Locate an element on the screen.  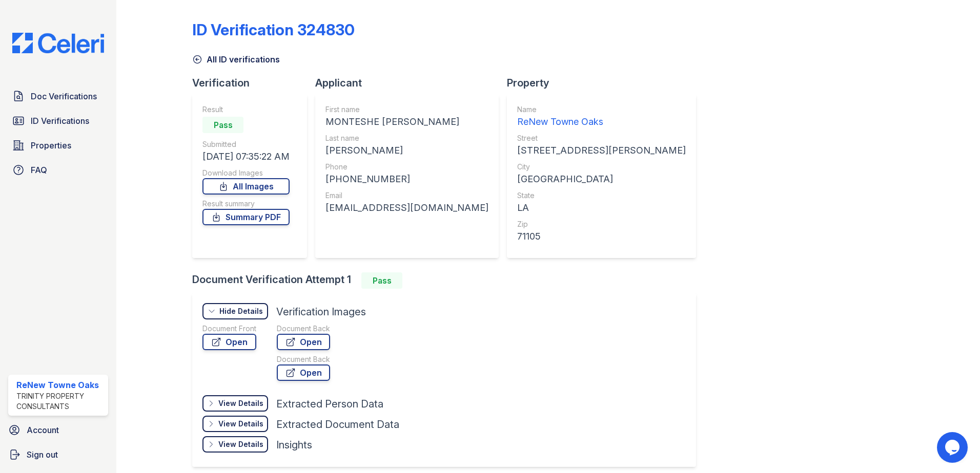
a: Account is located at coordinates (58, 431).